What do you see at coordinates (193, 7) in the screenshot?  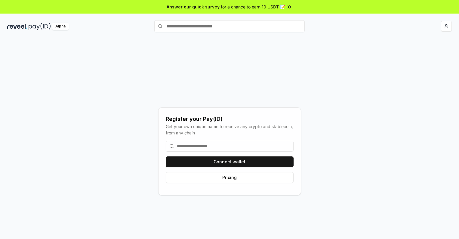 I see `span: Answer our quick survey` at bounding box center [193, 7].